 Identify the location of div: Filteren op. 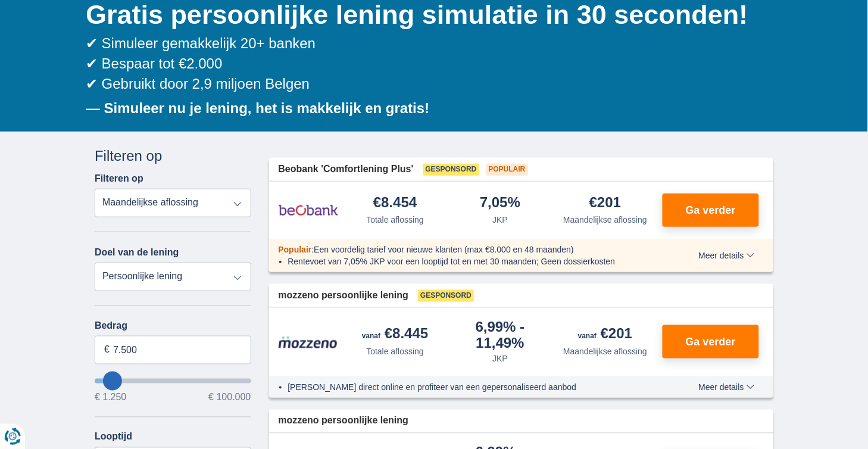
(172, 156).